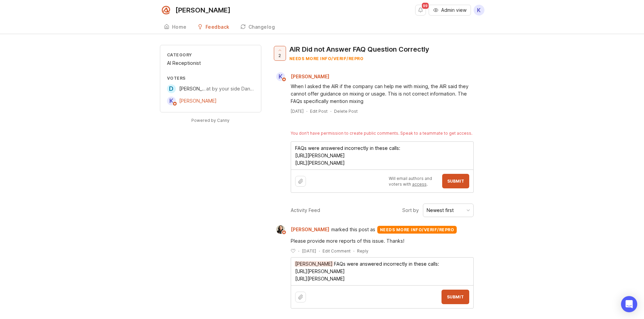 The height and width of the screenshot is (319, 644). What do you see at coordinates (280, 54) in the screenshot?
I see `button: 2` at bounding box center [280, 54].